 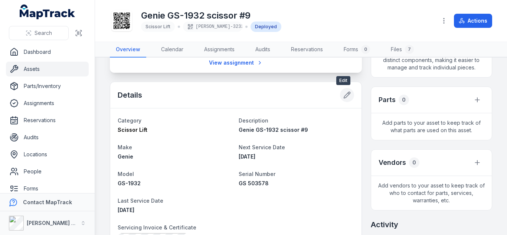 What do you see at coordinates (47, 154) in the screenshot?
I see `a: Locations` at bounding box center [47, 154].